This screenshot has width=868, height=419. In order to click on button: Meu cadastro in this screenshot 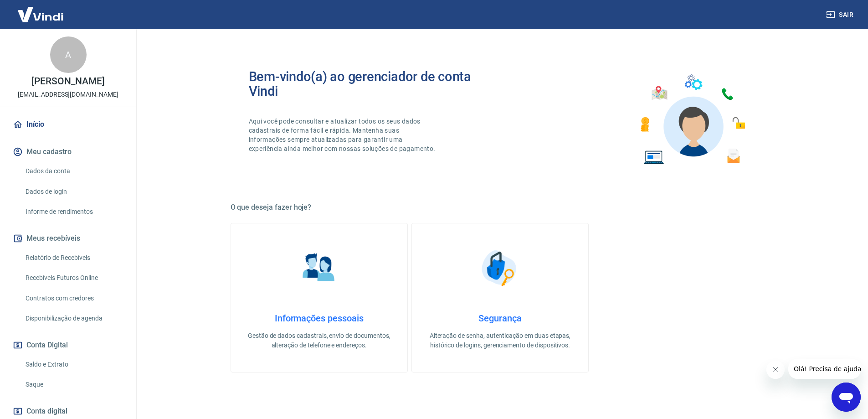, I will do `click(68, 151)`.